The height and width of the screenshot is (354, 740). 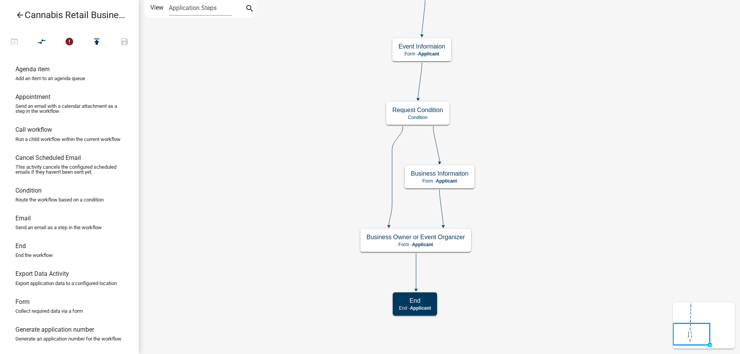 I want to click on button: Save, so click(x=125, y=42).